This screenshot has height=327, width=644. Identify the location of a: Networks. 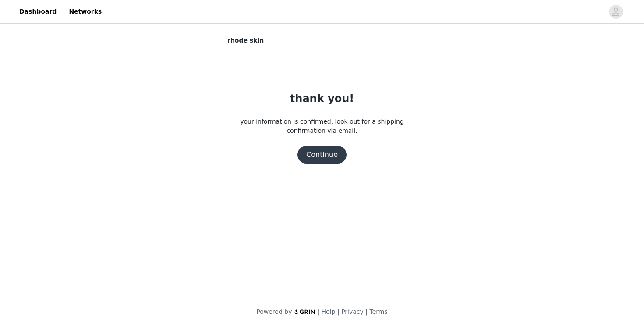
(85, 11).